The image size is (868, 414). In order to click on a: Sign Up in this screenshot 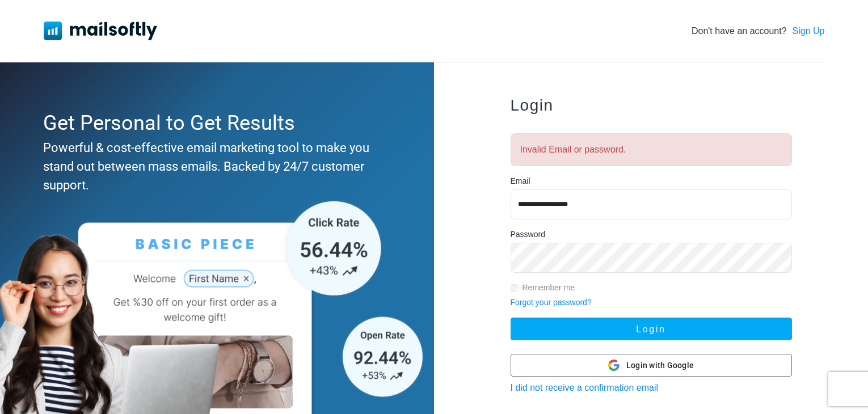, I will do `click(808, 31)`.